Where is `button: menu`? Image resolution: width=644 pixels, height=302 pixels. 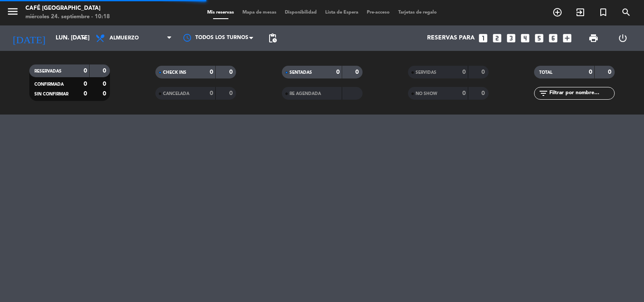 button: menu is located at coordinates (13, 13).